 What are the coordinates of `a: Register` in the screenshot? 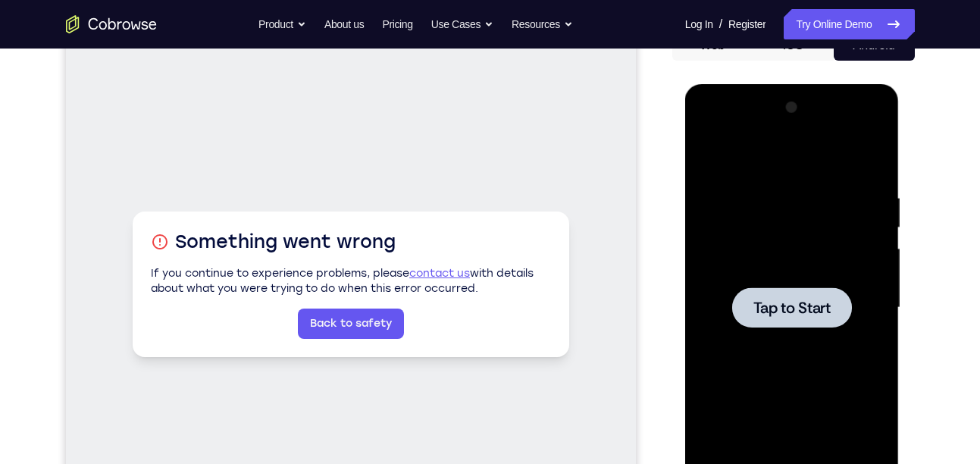 It's located at (746, 24).